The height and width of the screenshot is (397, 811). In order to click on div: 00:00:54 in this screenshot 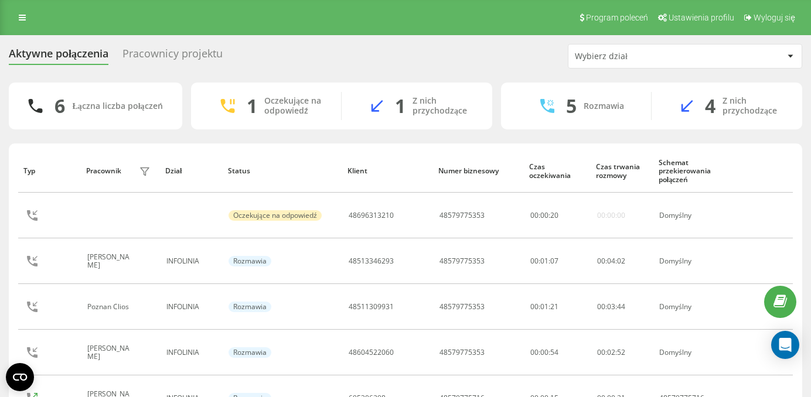, I will do `click(557, 353)`.